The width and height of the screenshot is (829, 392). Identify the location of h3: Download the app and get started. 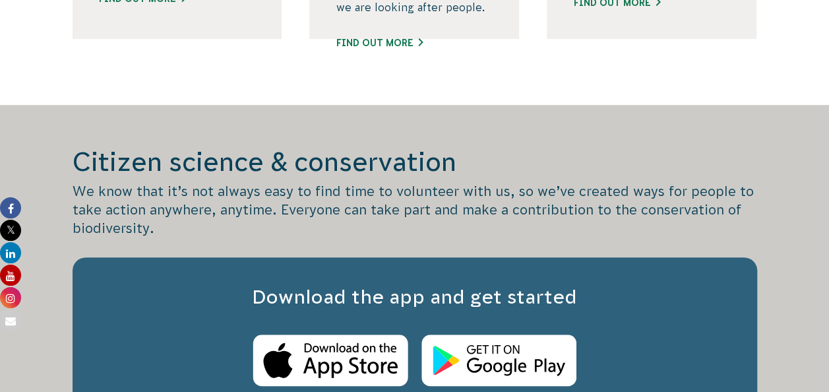
(415, 297).